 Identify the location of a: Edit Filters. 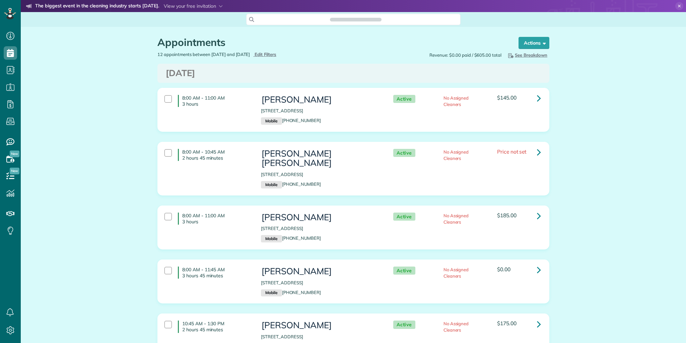
(265, 54).